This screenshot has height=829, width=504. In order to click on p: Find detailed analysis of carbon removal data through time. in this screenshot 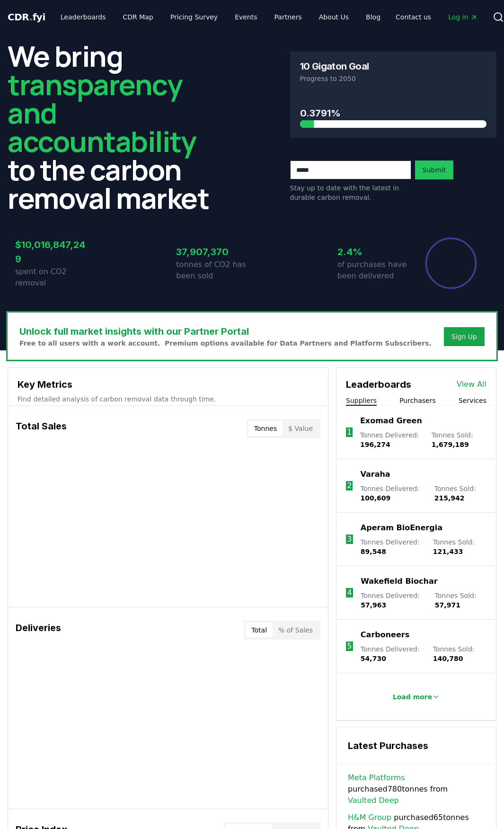, I will do `click(168, 399)`.